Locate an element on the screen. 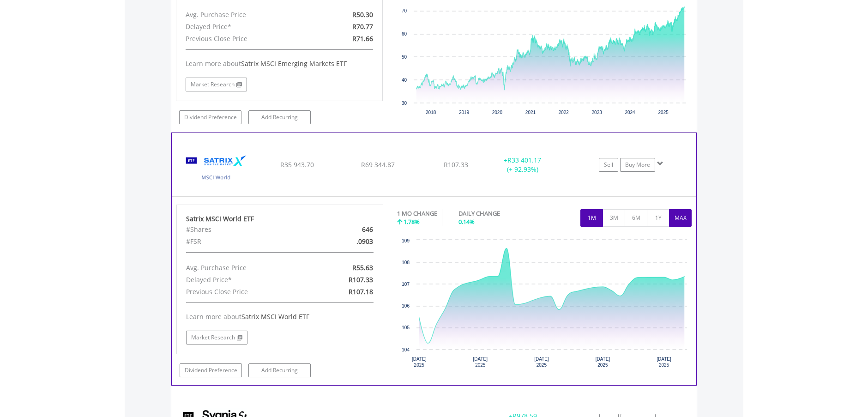 Image resolution: width=868 pixels, height=417 pixels. span: Satrix MSCI Emerging Markets ETF is located at coordinates (294, 63).